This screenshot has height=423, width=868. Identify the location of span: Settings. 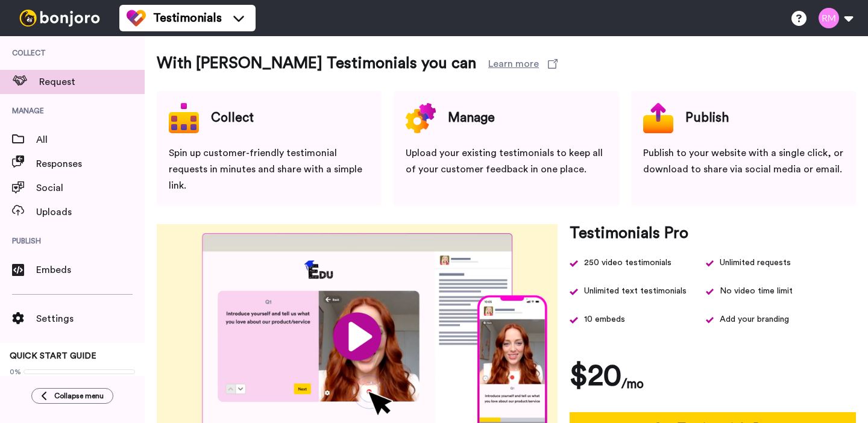
(90, 319).